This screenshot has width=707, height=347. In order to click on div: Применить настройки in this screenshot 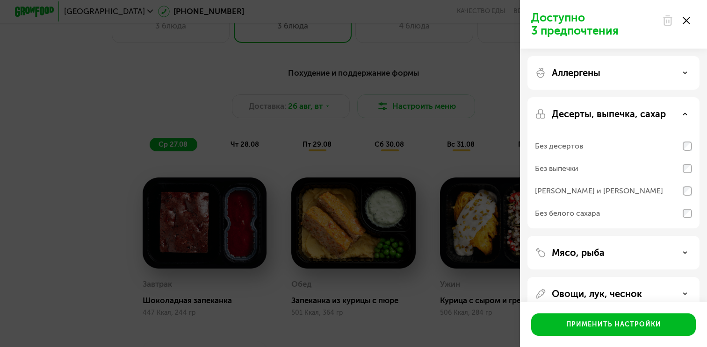, I will do `click(613, 325)`.